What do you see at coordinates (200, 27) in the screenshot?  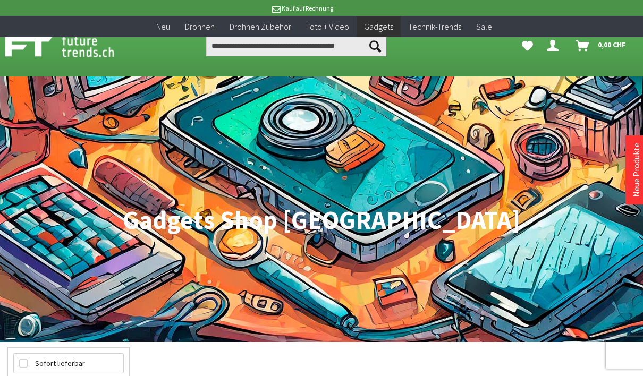 I see `span: Drohnen` at bounding box center [200, 27].